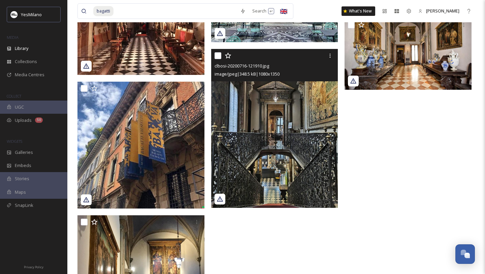 This screenshot has height=274, width=485. Describe the element at coordinates (19, 107) in the screenshot. I see `span: UGC` at that location.